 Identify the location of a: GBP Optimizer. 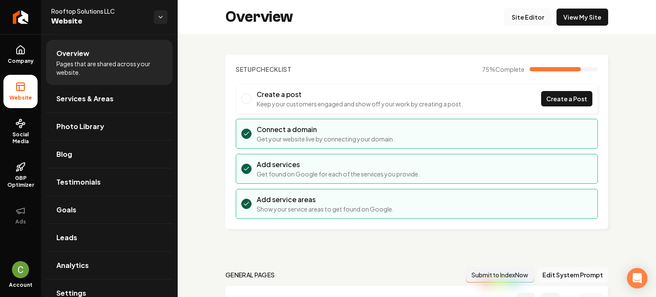
(20, 175).